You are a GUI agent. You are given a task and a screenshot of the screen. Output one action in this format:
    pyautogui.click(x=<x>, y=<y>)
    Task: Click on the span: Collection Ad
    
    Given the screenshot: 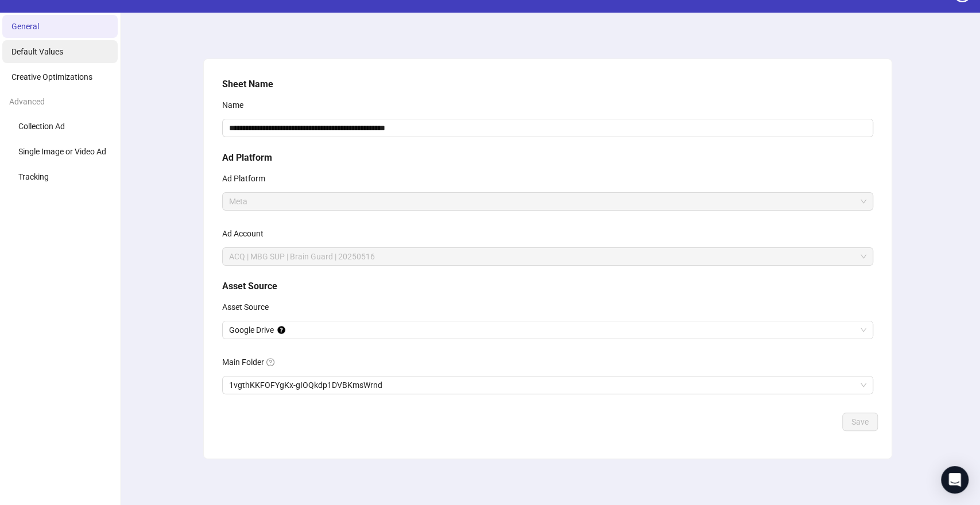 What is the action you would take?
    pyautogui.click(x=41, y=126)
    